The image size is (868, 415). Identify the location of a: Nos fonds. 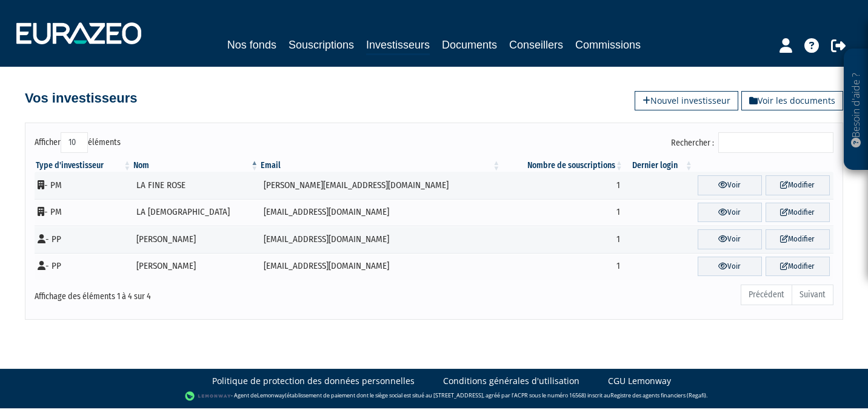
(252, 45).